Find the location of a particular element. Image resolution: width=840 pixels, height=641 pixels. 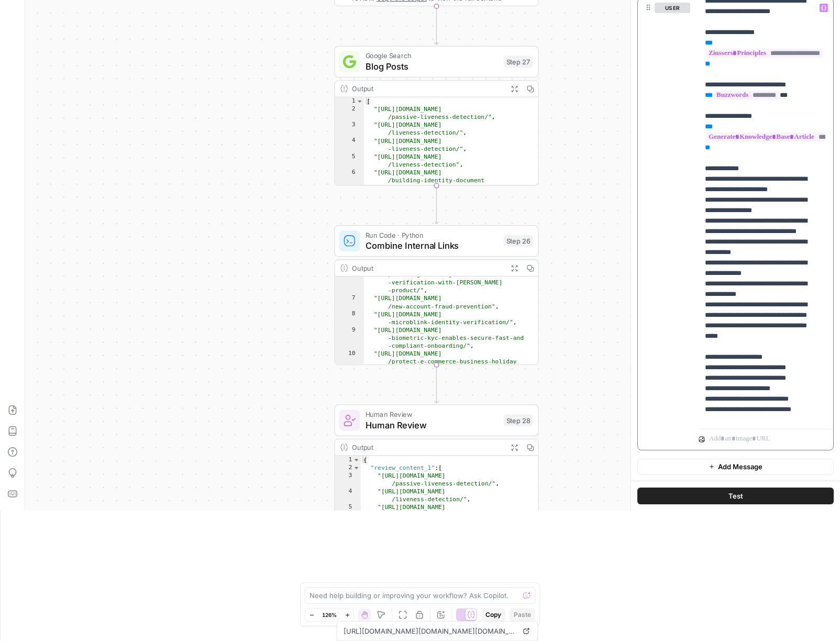

span: Copy is located at coordinates (493, 615).